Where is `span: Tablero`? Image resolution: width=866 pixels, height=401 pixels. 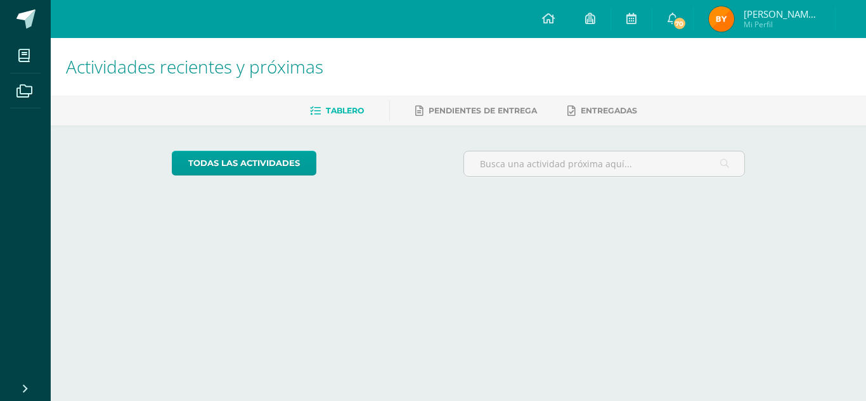
span: Tablero is located at coordinates (345, 110).